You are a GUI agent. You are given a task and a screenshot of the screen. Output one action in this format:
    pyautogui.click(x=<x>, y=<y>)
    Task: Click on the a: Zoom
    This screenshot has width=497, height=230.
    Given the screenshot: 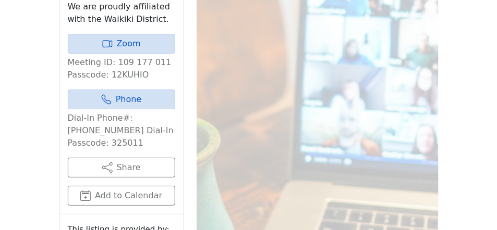 What is the action you would take?
    pyautogui.click(x=121, y=44)
    